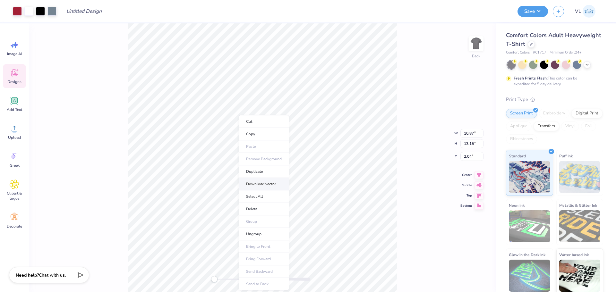 The width and height of the screenshot is (616, 292). What do you see at coordinates (580, 227) in the screenshot?
I see `img: Metallic & Glitter Ink` at bounding box center [580, 227].